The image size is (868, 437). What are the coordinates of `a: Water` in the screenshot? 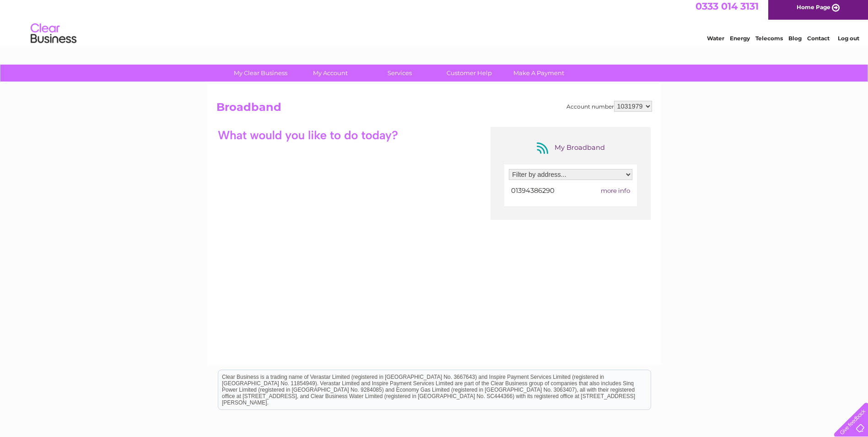 It's located at (716, 42).